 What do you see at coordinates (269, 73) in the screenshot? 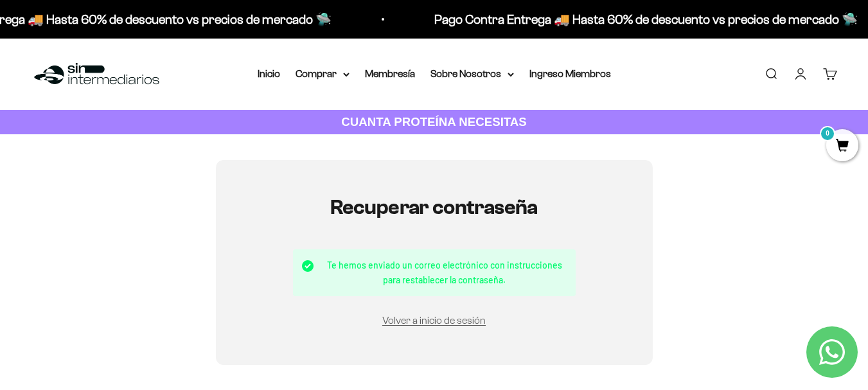
I see `a: Inicio` at bounding box center [269, 73].